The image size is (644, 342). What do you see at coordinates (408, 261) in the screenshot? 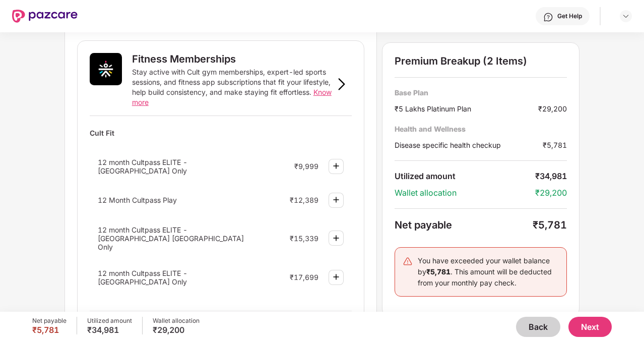
I see `img: svg+xml;base64,PHN2ZyB4bWxucz0iaHR0cDovL3d3dy53My5vcmcvMjAwMC9zdmciIHdpZHRoPSIyNCIgaGVpZ2h0PSIyNC...` at bounding box center [408, 261].